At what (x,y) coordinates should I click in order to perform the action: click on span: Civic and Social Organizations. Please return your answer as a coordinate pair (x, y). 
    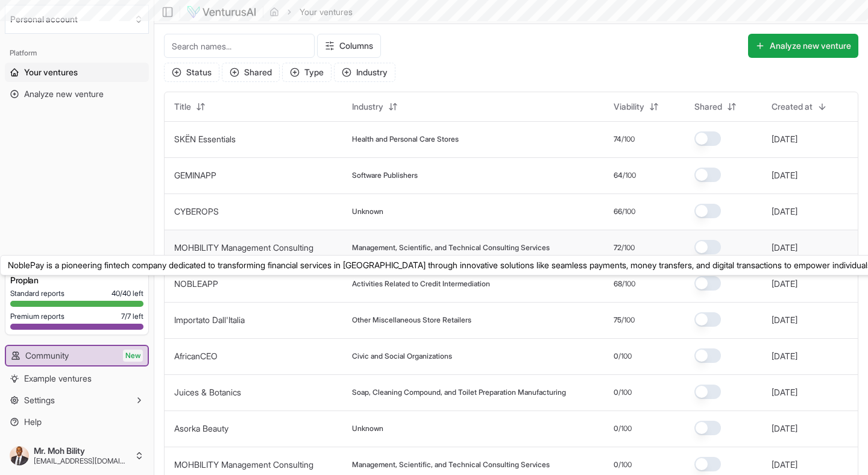
    Looking at the image, I should click on (402, 356).